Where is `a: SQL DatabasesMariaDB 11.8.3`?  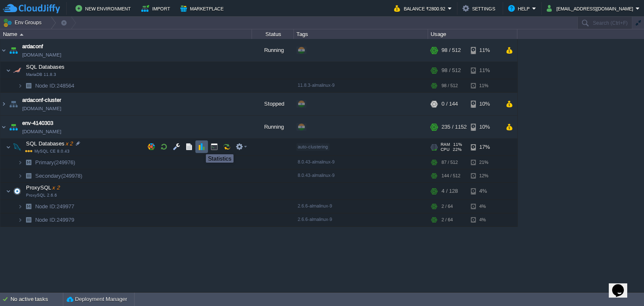 a: SQL DatabasesMariaDB 11.8.3 is located at coordinates (46, 67).